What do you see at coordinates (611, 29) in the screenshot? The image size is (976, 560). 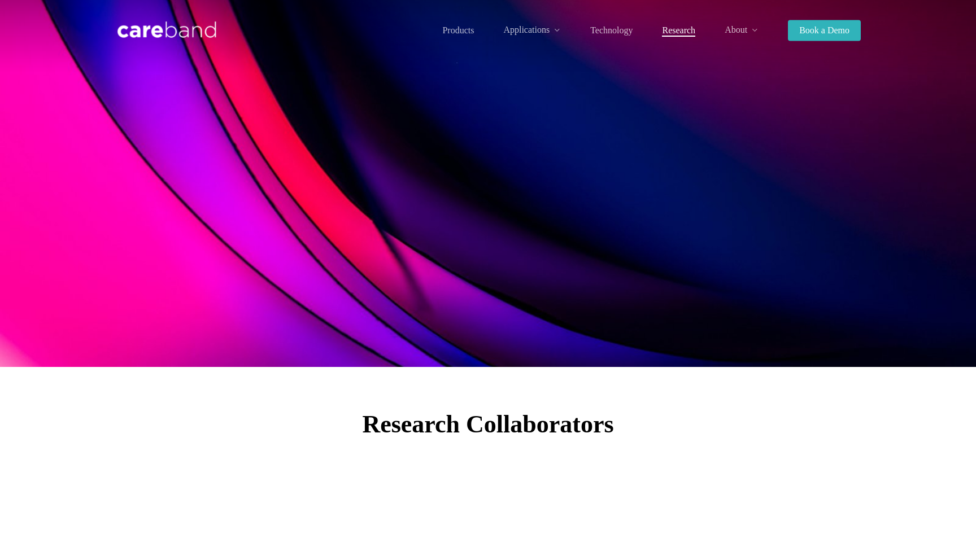 I see `span: Technology` at bounding box center [611, 29].